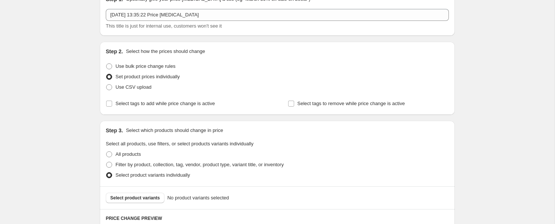  Describe the element at coordinates (164, 26) in the screenshot. I see `span: This title is just for internal use, customers won't see it` at that location.